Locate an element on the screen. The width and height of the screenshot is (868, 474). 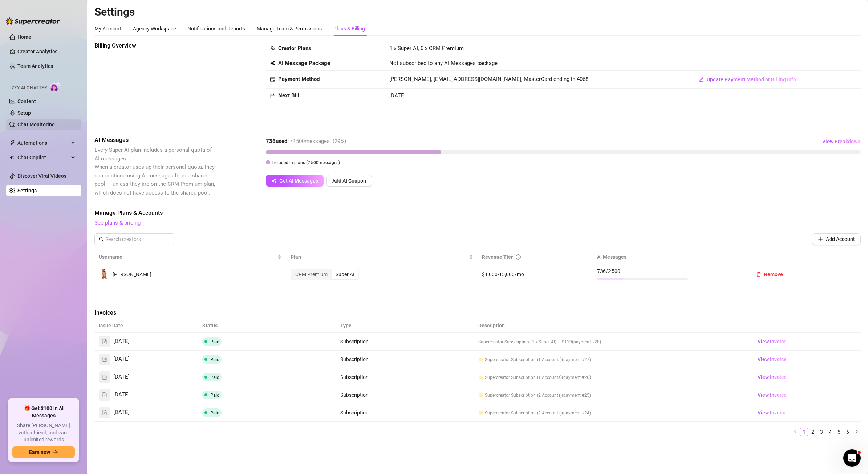
td: $1,000-15,000/mo is located at coordinates (535, 275).